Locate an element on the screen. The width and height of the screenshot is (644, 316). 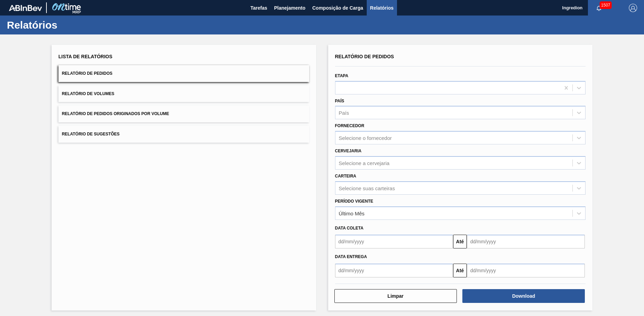
label: Carteira is located at coordinates (346, 176).